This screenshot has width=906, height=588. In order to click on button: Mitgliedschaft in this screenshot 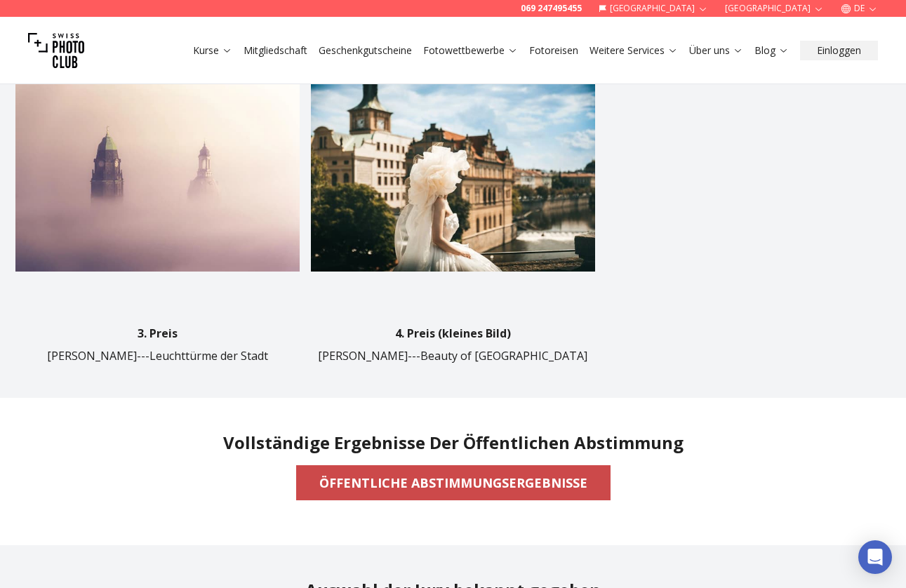, I will do `click(275, 51)`.